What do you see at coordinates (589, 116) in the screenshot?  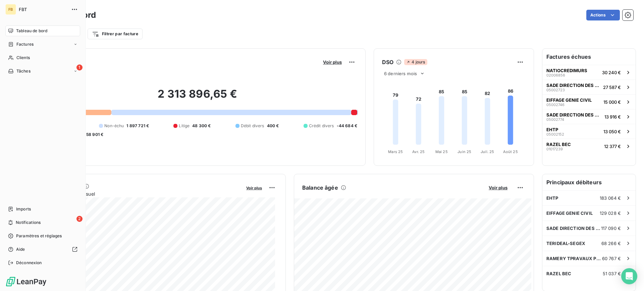 I see `button: SADE DIRECTION DES HAUTS DE FRANCE0500277413 916 €` at bounding box center [589, 116].